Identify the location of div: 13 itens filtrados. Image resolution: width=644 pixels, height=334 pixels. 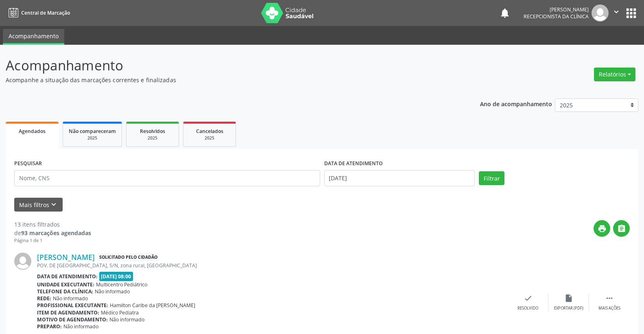
(53, 224).